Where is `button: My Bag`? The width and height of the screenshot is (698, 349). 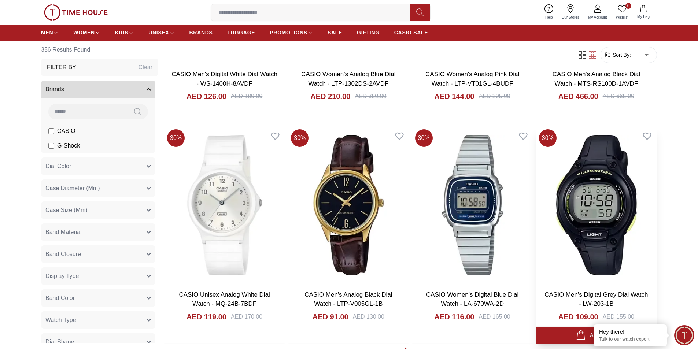 button: My Bag is located at coordinates (643, 12).